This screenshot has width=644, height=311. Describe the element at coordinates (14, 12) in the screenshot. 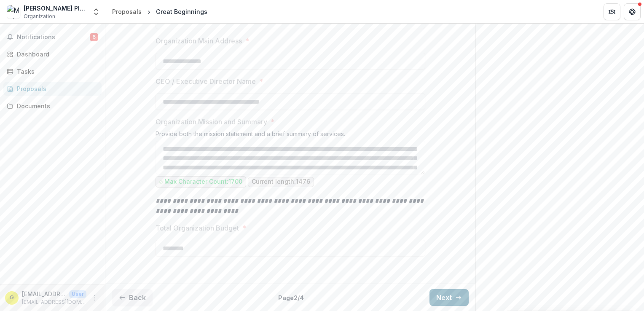

I see `img: Madonna Place, Inc.` at that location.